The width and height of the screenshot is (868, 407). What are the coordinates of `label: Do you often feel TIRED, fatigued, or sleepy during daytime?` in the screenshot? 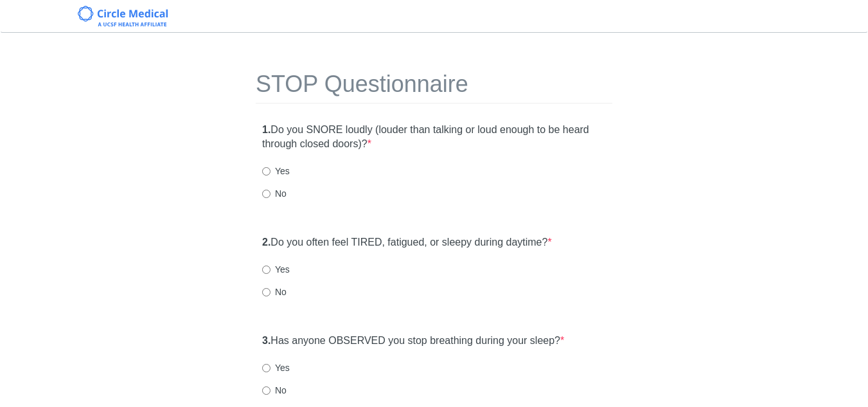 It's located at (407, 243).